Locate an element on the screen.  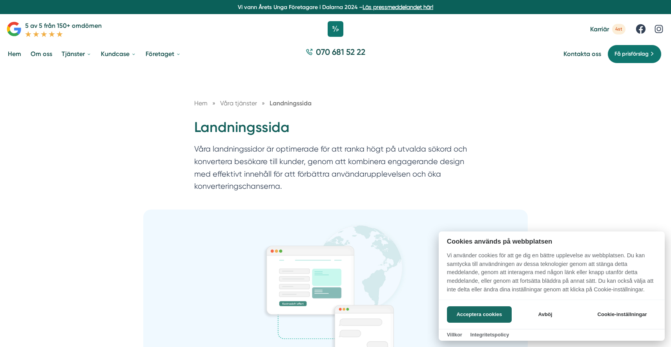
button: Cookie-inställningar is located at coordinates (622, 315).